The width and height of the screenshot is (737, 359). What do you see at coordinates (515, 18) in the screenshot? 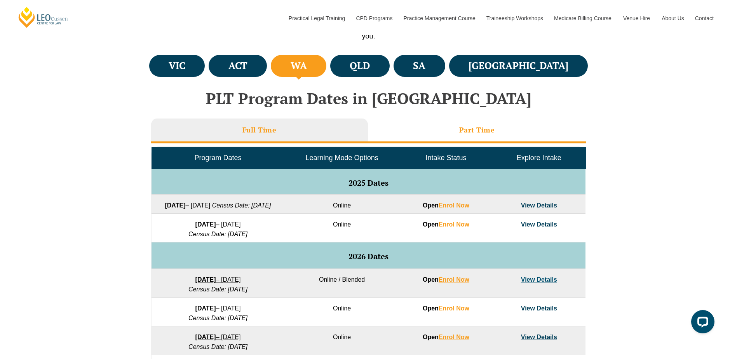
I see `a: Traineeship Workshops` at bounding box center [515, 18].